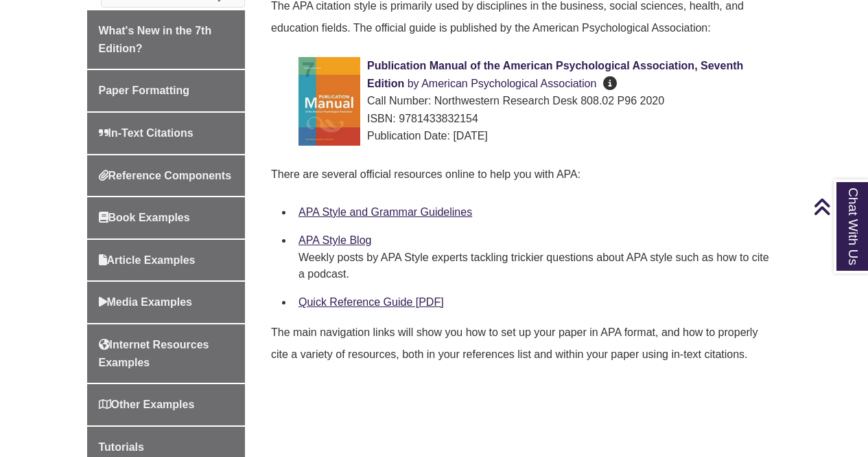  I want to click on span: Paper Formatting, so click(144, 90).